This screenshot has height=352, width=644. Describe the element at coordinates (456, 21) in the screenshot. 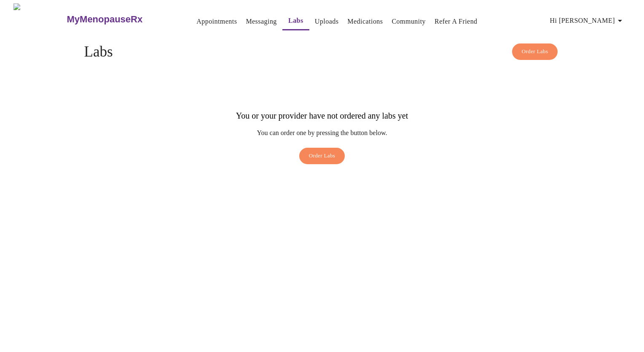

I see `a: Refer a Friend` at that location.